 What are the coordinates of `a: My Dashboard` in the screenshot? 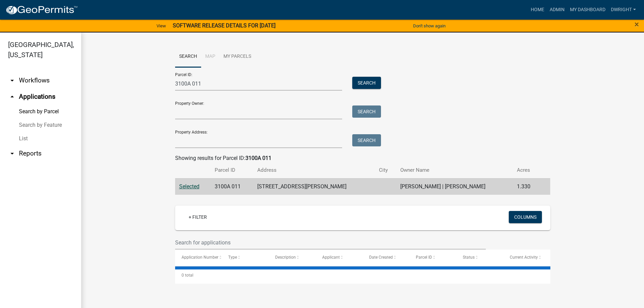 It's located at (588, 10).